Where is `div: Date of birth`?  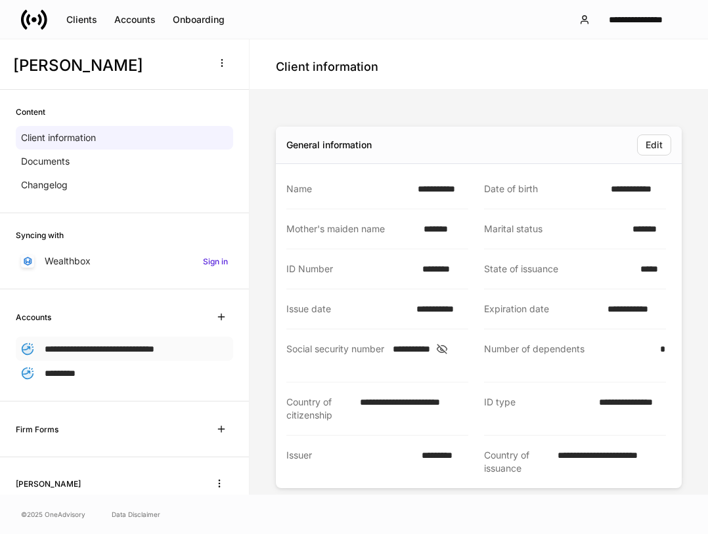 div: Date of birth is located at coordinates (543, 189).